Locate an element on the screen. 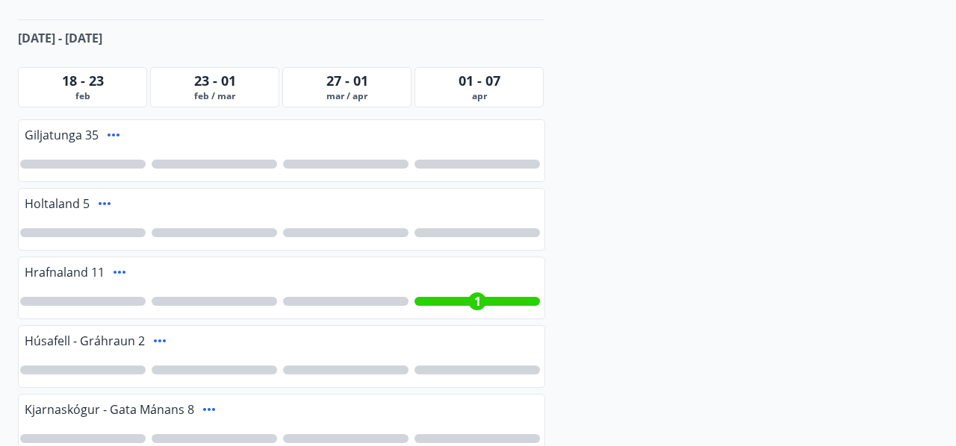 This screenshot has width=956, height=446. span: 23 - 01 is located at coordinates (215, 81).